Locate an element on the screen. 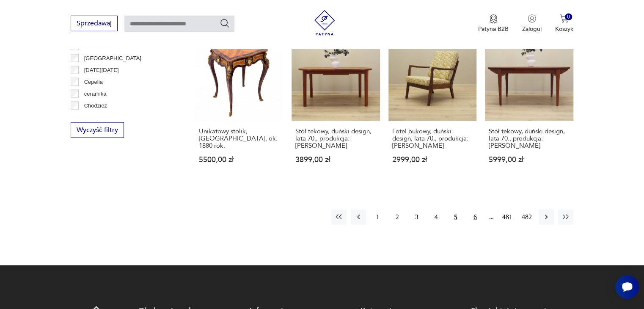 This screenshot has width=644, height=309. button: Szukaj is located at coordinates (225, 23).